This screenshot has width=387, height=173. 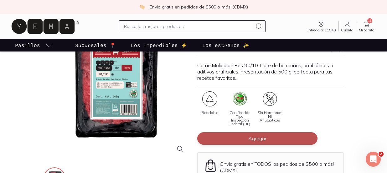 What do you see at coordinates (198, 7) in the screenshot?
I see `p: ¡Envío gratis en pedidos de $500 o más! (CDMX)` at bounding box center [198, 7].